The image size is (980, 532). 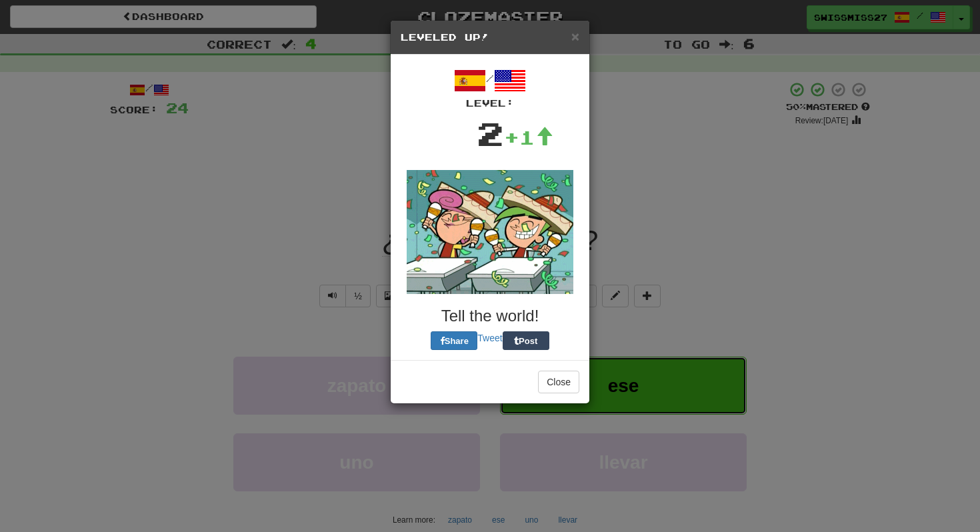 What do you see at coordinates (490, 37) in the screenshot?
I see `h5: Leveled Up!` at bounding box center [490, 37].